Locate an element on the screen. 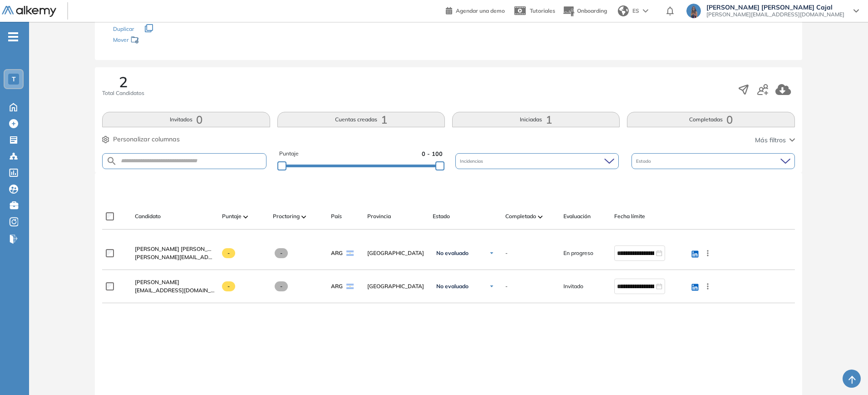 This screenshot has width=868, height=395. button: Más filtros is located at coordinates (775, 140).